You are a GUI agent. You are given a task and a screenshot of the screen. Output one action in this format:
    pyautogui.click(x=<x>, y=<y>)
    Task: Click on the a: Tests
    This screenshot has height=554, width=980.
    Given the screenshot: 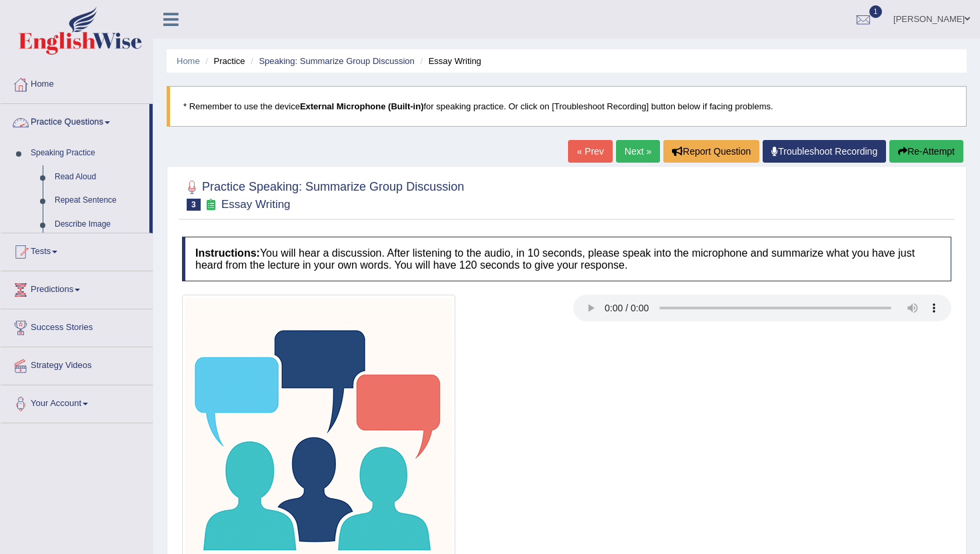 What is the action you would take?
    pyautogui.click(x=77, y=250)
    